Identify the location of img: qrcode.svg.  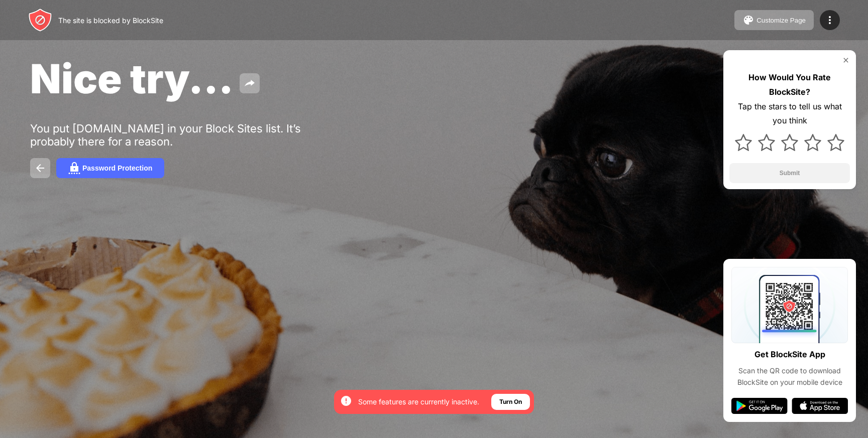
(789, 305).